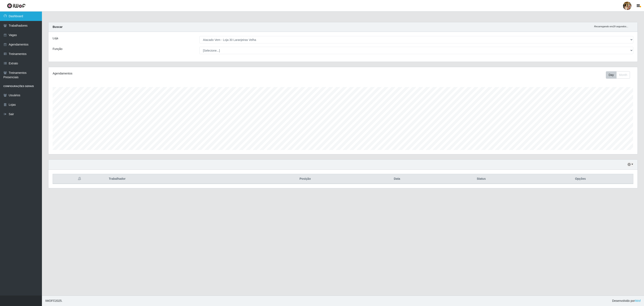 The image size is (644, 306). I want to click on div: Toolbar with button groups, so click(619, 75).